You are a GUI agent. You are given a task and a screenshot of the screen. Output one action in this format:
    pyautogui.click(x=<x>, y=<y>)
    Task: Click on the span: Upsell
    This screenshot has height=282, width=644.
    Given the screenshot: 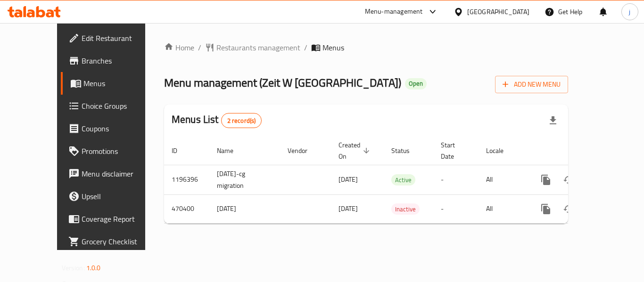 What is the action you would take?
    pyautogui.click(x=119, y=197)
    